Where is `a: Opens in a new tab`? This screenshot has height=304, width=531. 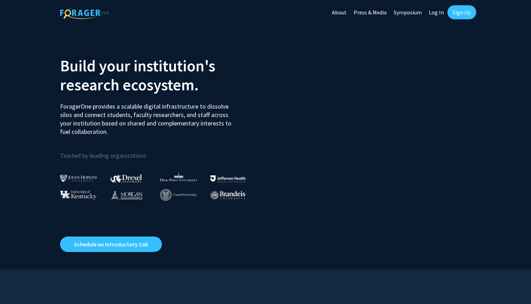 a: Opens in a new tab is located at coordinates (111, 244).